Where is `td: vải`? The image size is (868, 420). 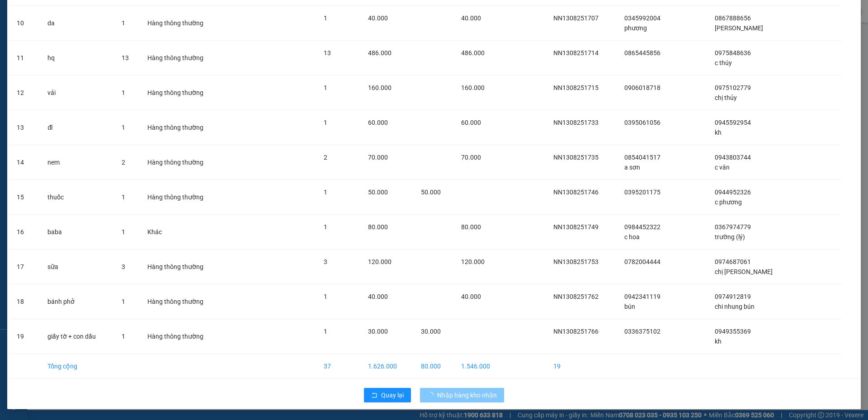
td: vải is located at coordinates (77, 93).